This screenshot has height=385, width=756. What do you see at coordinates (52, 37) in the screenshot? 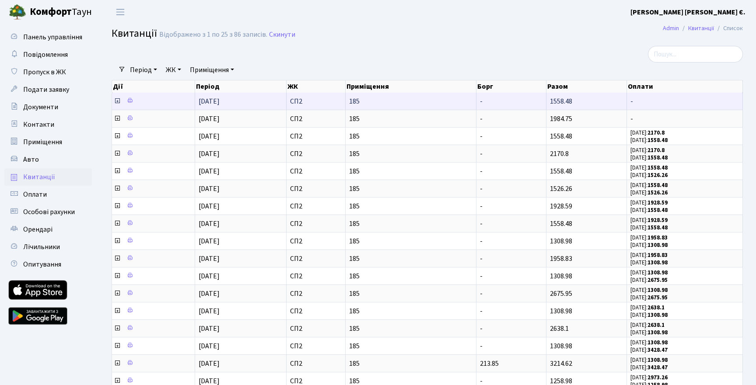
I see `span: Панель управління` at bounding box center [52, 37].